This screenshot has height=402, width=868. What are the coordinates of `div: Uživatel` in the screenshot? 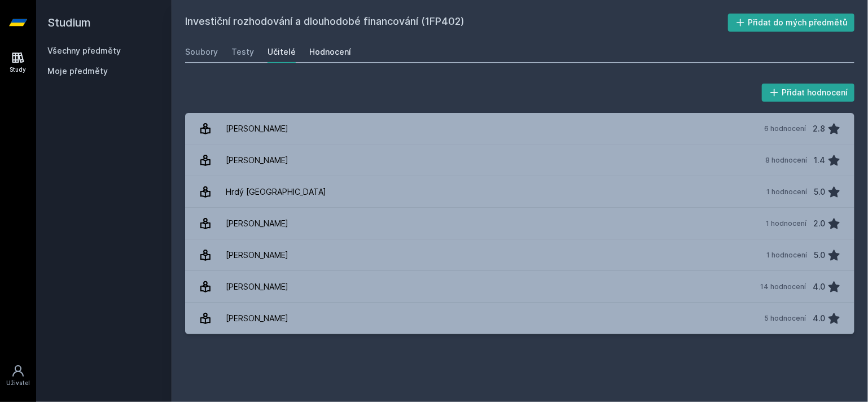 It's located at (18, 383).